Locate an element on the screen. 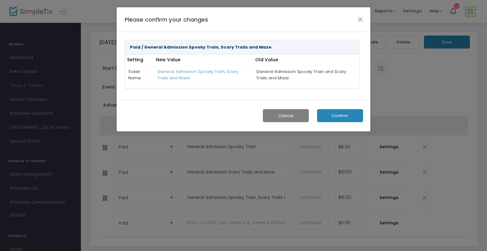  th: Setting is located at coordinates (139, 60).